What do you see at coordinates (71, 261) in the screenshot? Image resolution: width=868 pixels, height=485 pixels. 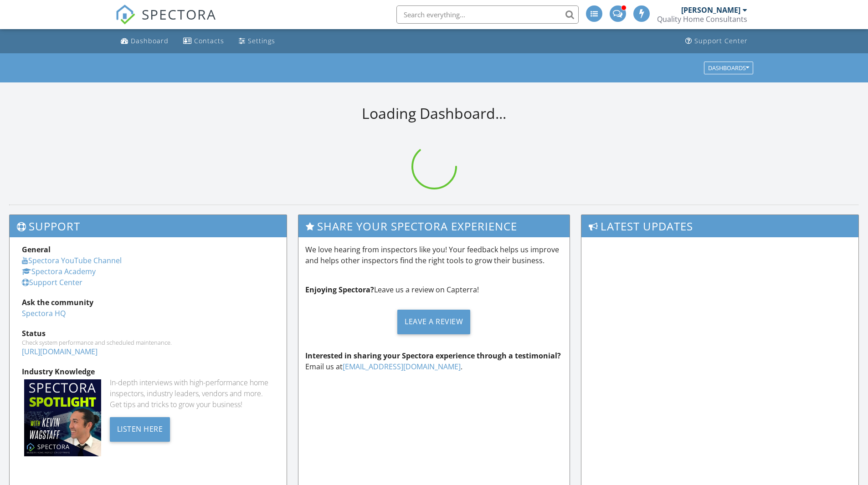 I see `a: Spectora YouTube Channel` at bounding box center [71, 261].